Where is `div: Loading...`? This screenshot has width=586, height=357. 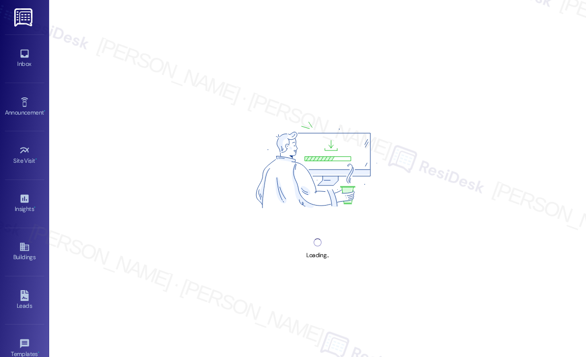
div: Loading... is located at coordinates (317, 255).